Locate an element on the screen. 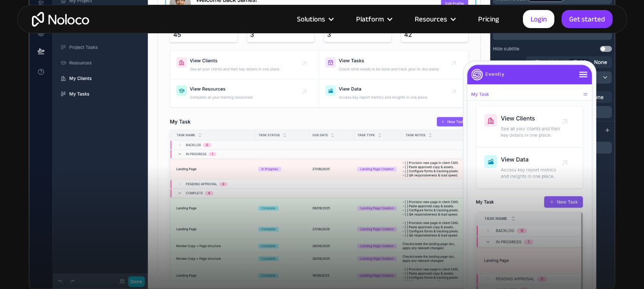 The height and width of the screenshot is (289, 644). a: Pricing is located at coordinates (489, 19).